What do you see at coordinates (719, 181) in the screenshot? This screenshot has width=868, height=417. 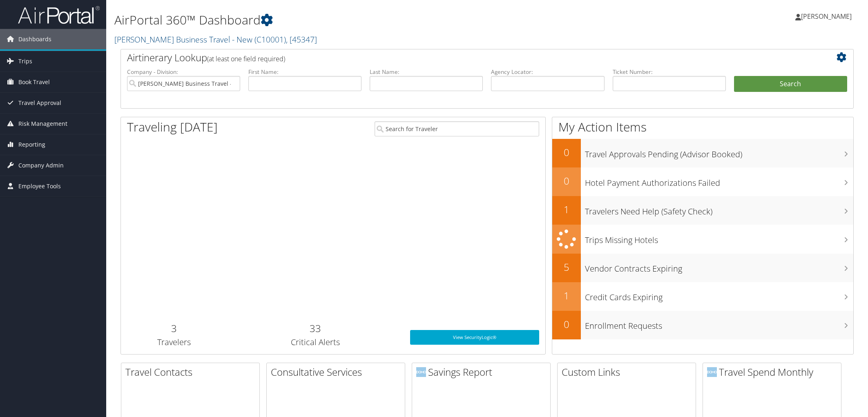 I see `h3: Hotel Payment Authorizations Failed` at bounding box center [719, 181].